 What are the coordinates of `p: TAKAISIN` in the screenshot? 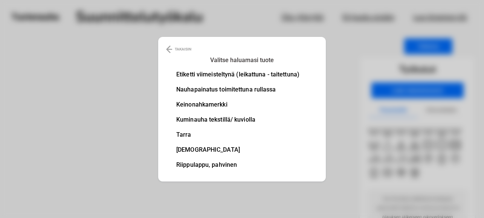 It's located at (183, 49).